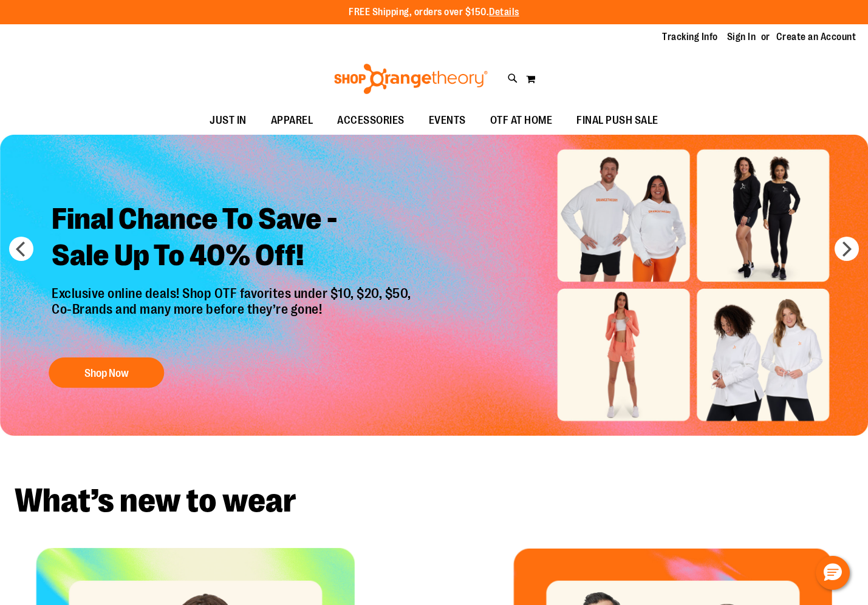 The width and height of the screenshot is (868, 605). I want to click on span: FINAL PUSH SALE, so click(617, 121).